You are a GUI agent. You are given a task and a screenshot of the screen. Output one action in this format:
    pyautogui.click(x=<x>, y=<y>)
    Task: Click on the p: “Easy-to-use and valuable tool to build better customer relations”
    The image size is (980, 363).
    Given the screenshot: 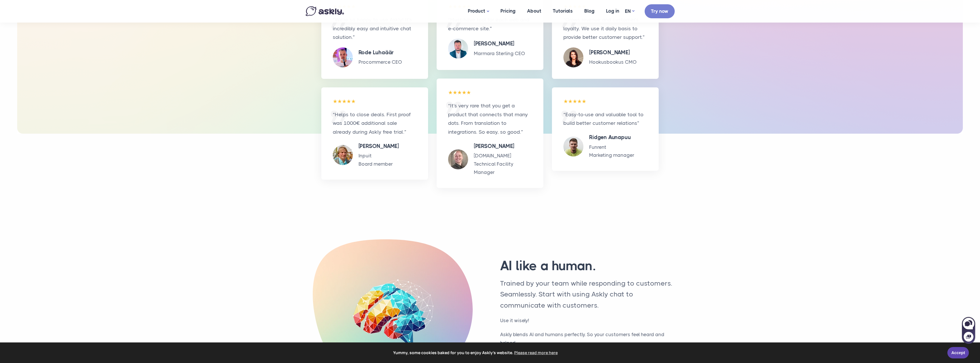 What is the action you would take?
    pyautogui.click(x=605, y=119)
    